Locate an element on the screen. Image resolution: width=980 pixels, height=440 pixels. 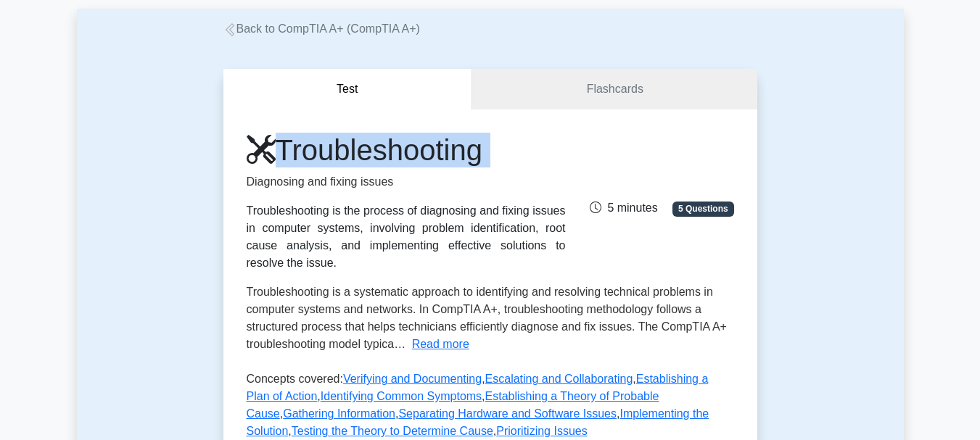
a: Gathering Information is located at coordinates (339, 413).